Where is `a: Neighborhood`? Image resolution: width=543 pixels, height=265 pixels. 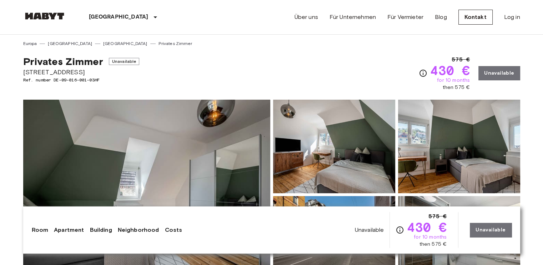
a: Neighborhood is located at coordinates (139, 230).